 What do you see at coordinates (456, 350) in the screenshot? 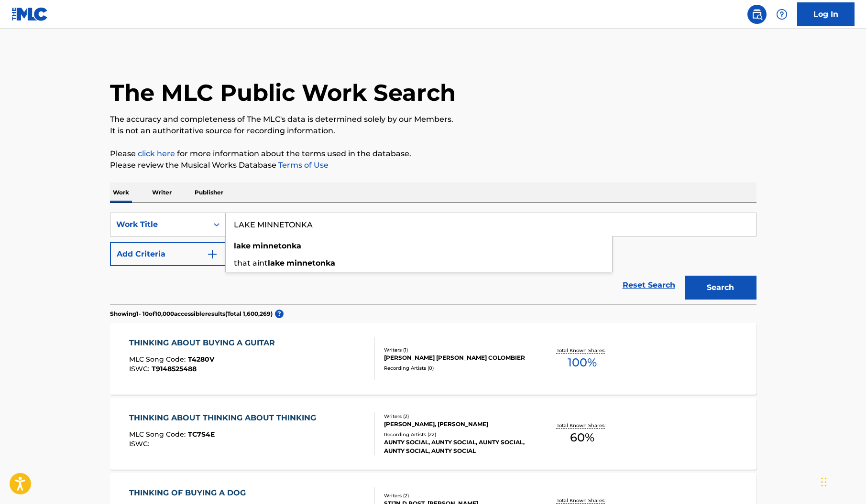
I see `div: Writers ( 1 )` at bounding box center [456, 350].